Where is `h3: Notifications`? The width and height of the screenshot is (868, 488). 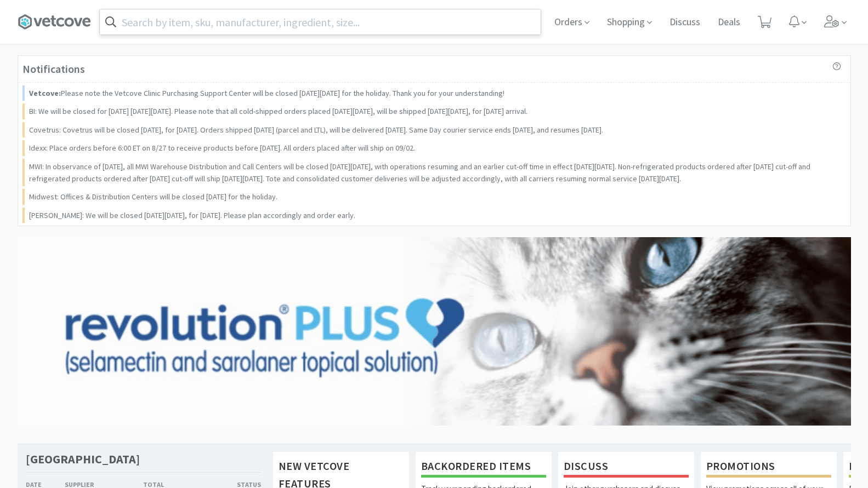
h3: Notifications is located at coordinates (54, 69).